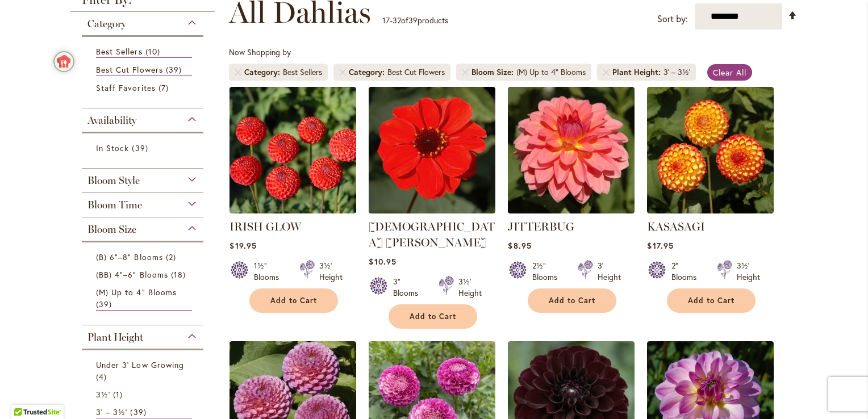  I want to click on a: In Stock 39, so click(144, 147).